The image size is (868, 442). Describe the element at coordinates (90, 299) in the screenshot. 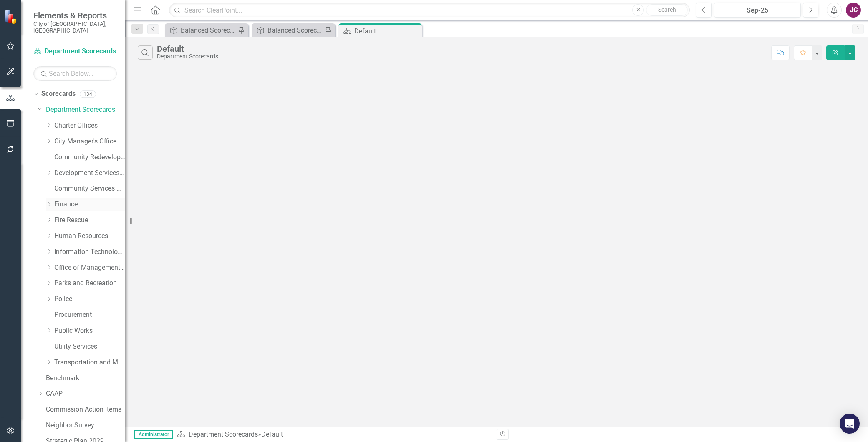

I see `a: Police` at that location.